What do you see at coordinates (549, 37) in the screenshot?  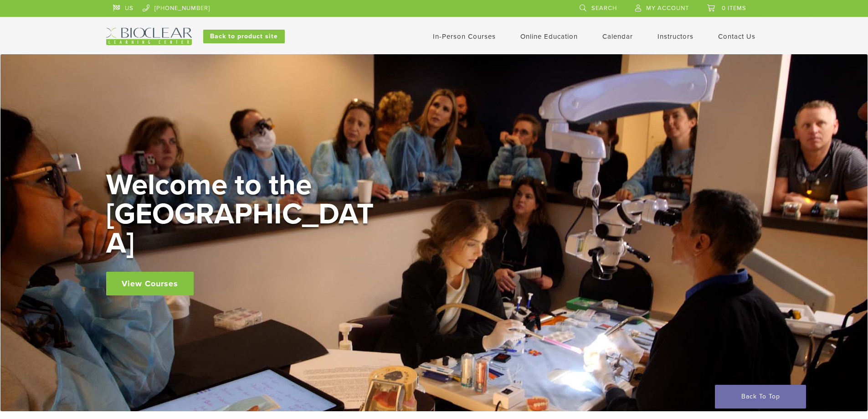 I see `a: Online Education` at bounding box center [549, 37].